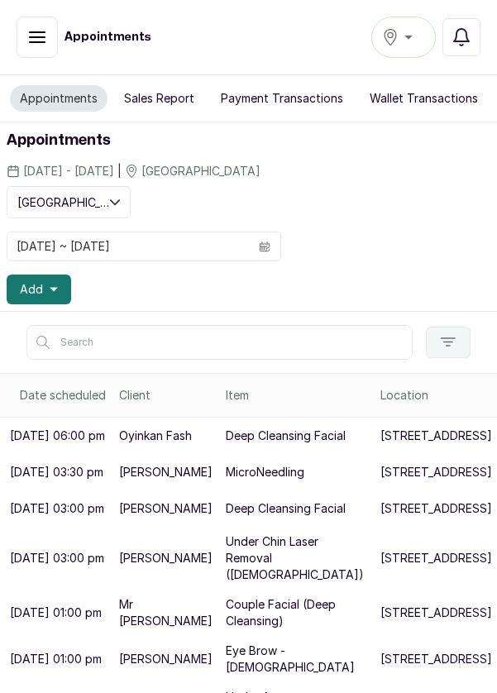 Image resolution: width=497 pixels, height=693 pixels. Describe the element at coordinates (265, 472) in the screenshot. I see `p: MicroNeedling` at that location.